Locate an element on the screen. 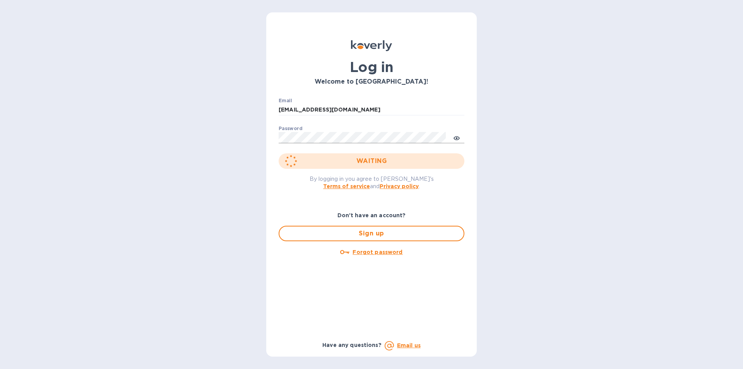  a: Terms of service is located at coordinates (346, 186).